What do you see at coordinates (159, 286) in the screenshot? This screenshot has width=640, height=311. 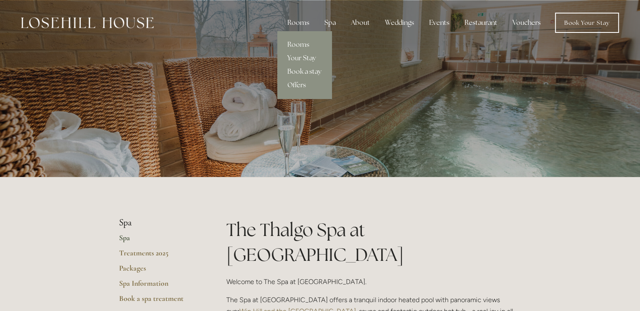 I see `a: Spa Information` at bounding box center [159, 286].